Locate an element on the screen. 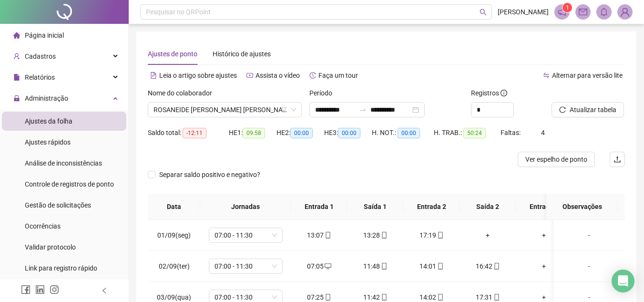 Image resolution: width=644 pixels, height=302 pixels. span: Cadastros is located at coordinates (40, 57).